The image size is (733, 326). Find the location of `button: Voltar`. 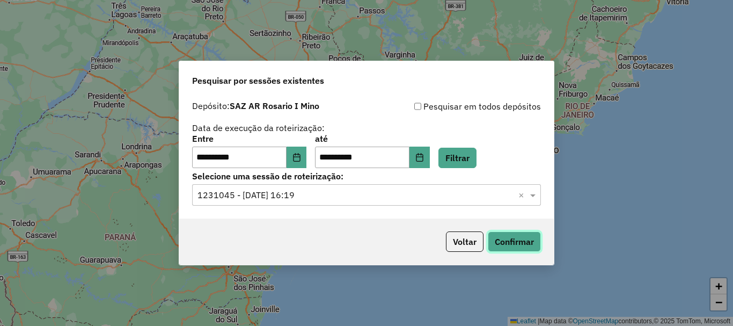

button: Voltar is located at coordinates (464, 241).